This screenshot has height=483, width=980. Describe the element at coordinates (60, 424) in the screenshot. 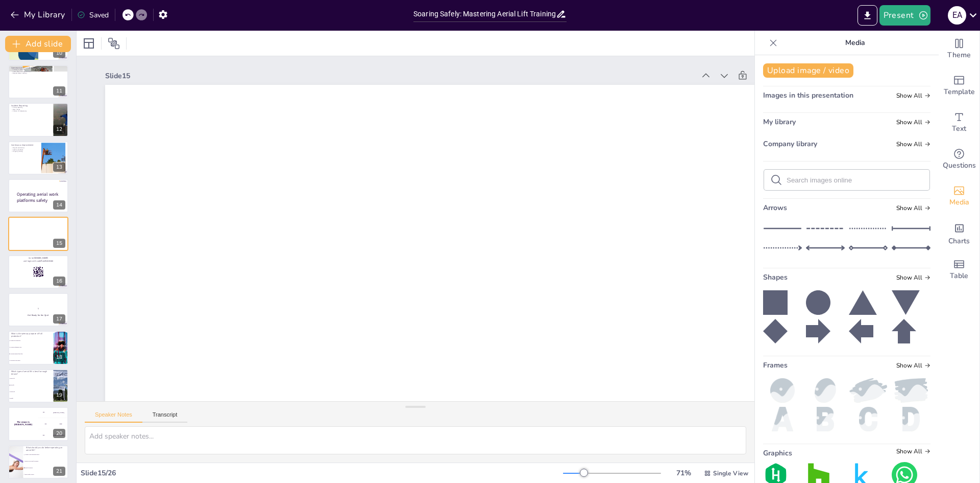

I see `div: Jaap` at that location.